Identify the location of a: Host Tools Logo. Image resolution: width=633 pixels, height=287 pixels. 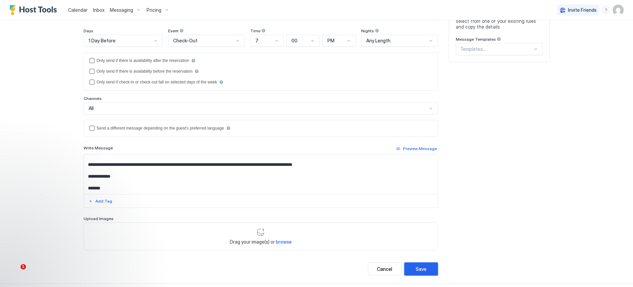
(35, 10).